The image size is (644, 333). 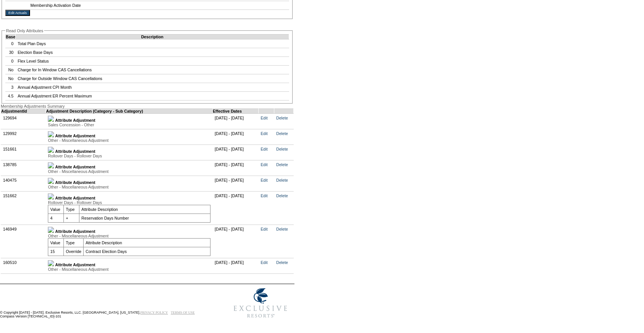 What do you see at coordinates (23, 167) in the screenshot?
I see `td: 138785` at bounding box center [23, 167].